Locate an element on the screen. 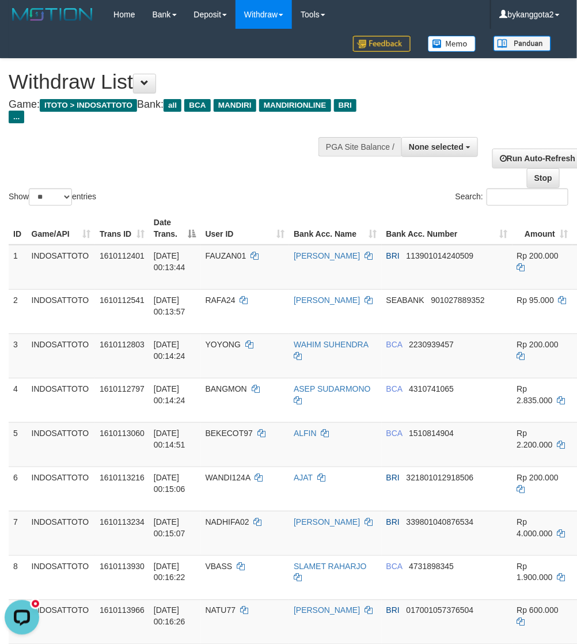  button: None selected is located at coordinates (440, 147).